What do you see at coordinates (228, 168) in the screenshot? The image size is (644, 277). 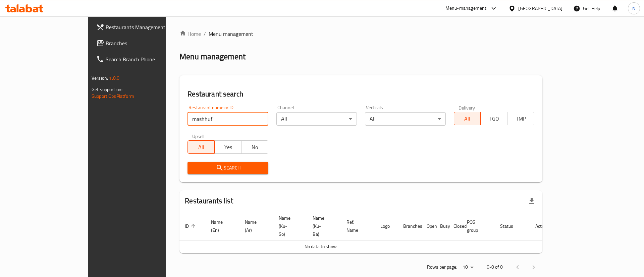 I see `button: Search` at bounding box center [228, 168].